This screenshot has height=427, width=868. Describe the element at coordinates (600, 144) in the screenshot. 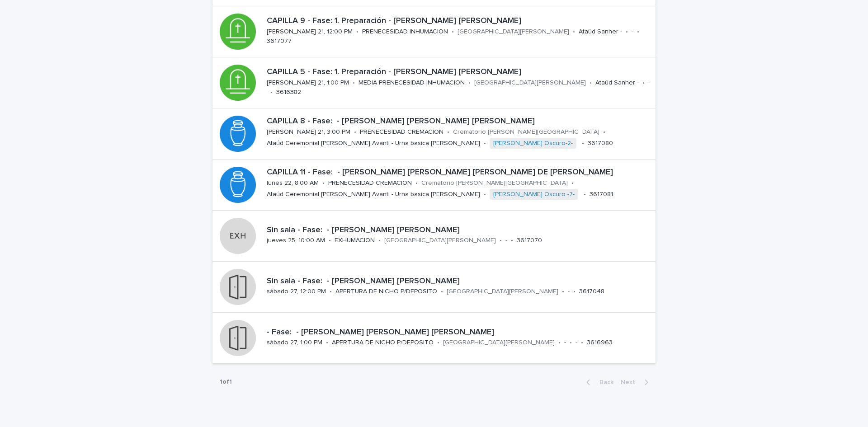

I see `p: 3617080` at that location.